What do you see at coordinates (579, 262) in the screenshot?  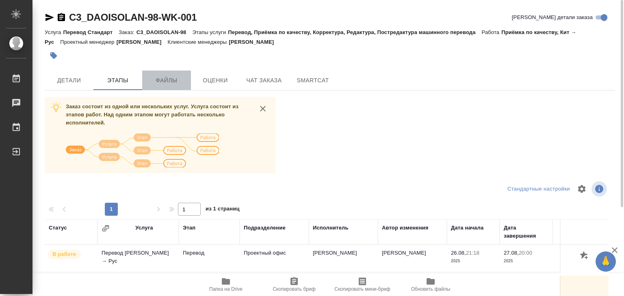 I see `p: слово` at bounding box center [579, 262].